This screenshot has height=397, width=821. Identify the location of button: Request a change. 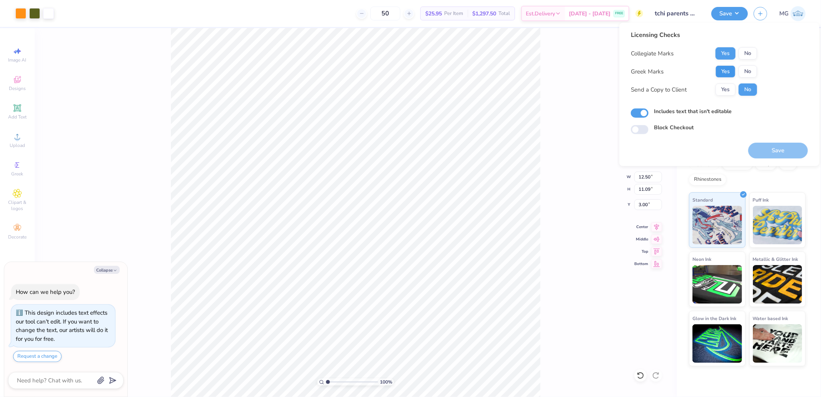
(37, 357).